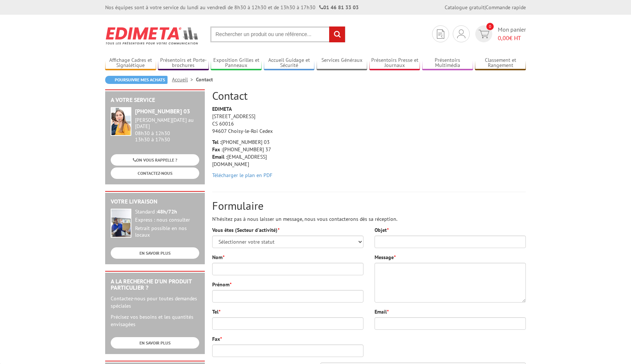  What do you see at coordinates (167, 220) in the screenshot?
I see `div: Express : nous consulter` at bounding box center [167, 220].